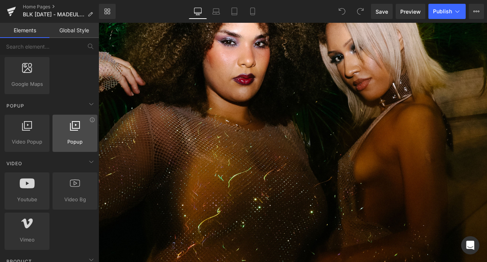  What do you see at coordinates (216, 11) in the screenshot?
I see `a: Laptop` at bounding box center [216, 11].